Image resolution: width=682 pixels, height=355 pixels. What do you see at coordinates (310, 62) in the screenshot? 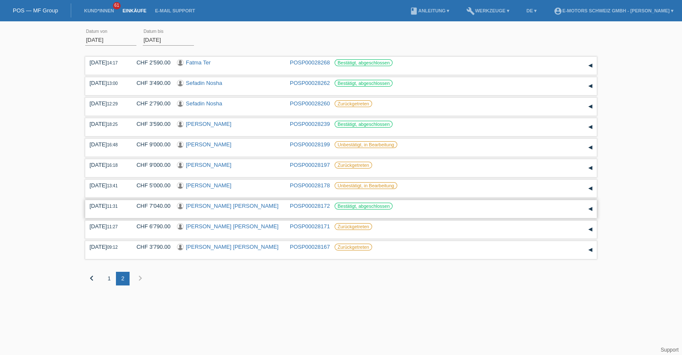
I see `a: POSP00028268` at bounding box center [310, 62].